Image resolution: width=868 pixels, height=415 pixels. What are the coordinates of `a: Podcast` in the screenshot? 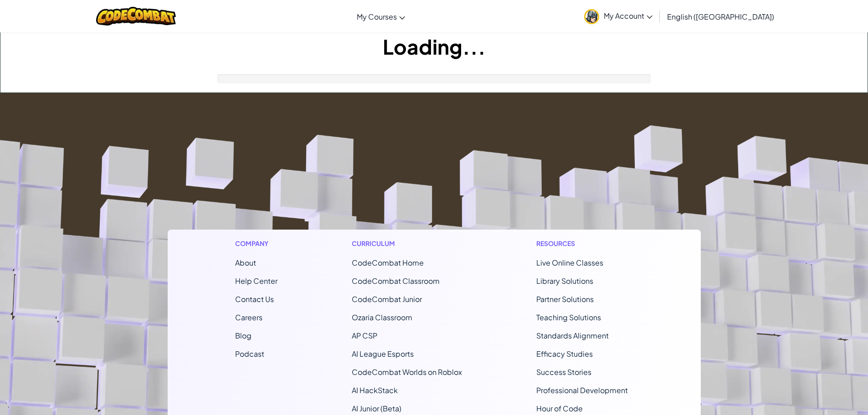 It's located at (249, 354).